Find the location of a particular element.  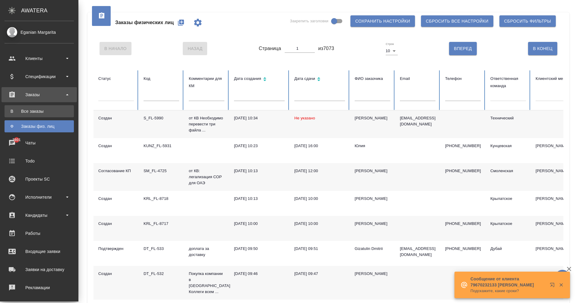

p: доплата за доставку is located at coordinates (206, 252).